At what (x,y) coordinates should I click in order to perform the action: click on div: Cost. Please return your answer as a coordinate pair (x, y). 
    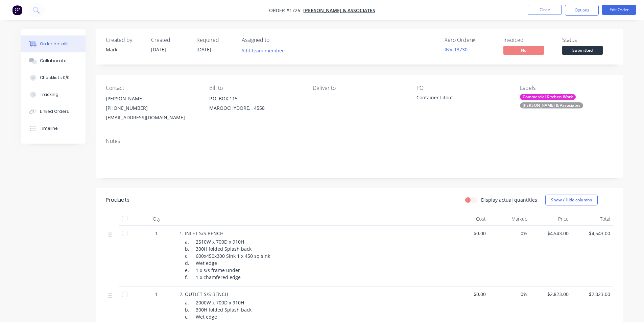
    Looking at the image, I should click on (468, 219).